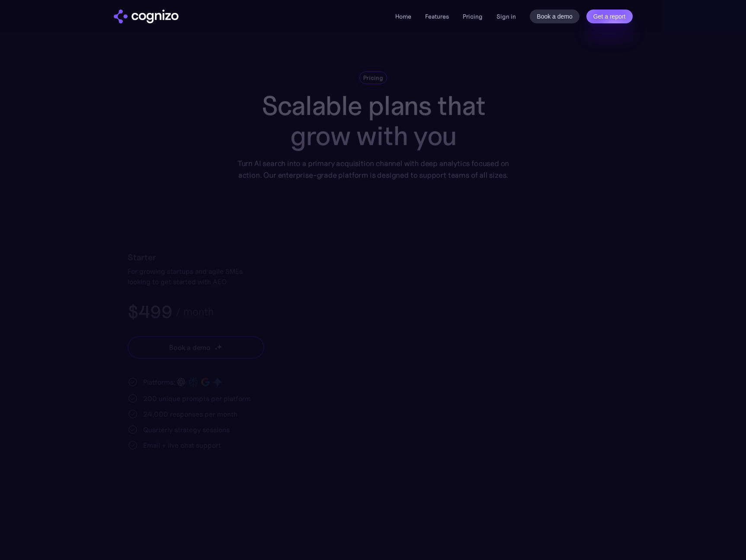 This screenshot has height=560, width=746. Describe the element at coordinates (147, 17) in the screenshot. I see `a: home` at that location.